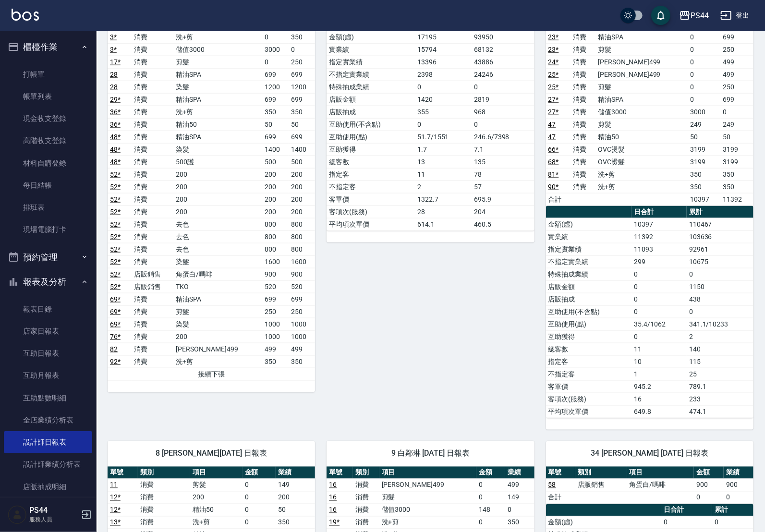 Image resolution: width=765 pixels, height=532 pixels. I want to click on td: 3000, so click(275, 49).